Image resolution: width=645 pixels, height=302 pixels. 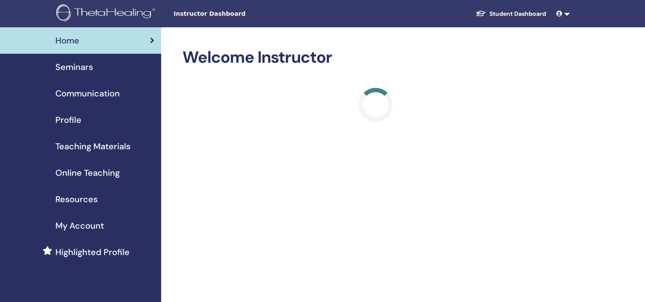 What do you see at coordinates (74, 67) in the screenshot?
I see `span: Seminars` at bounding box center [74, 67].